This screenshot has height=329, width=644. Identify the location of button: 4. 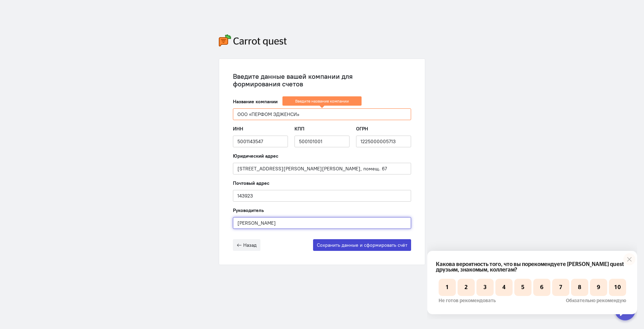
(77, 61).